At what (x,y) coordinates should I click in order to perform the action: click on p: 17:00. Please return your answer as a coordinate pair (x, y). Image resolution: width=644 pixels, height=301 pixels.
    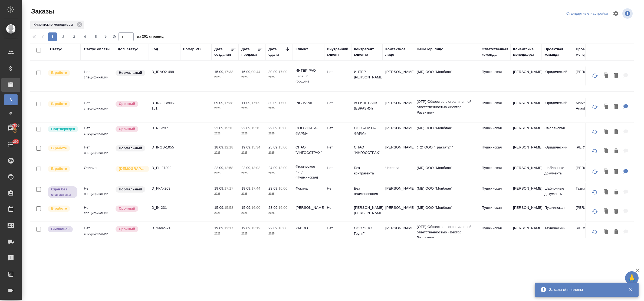
    Looking at the image, I should click on (283, 103).